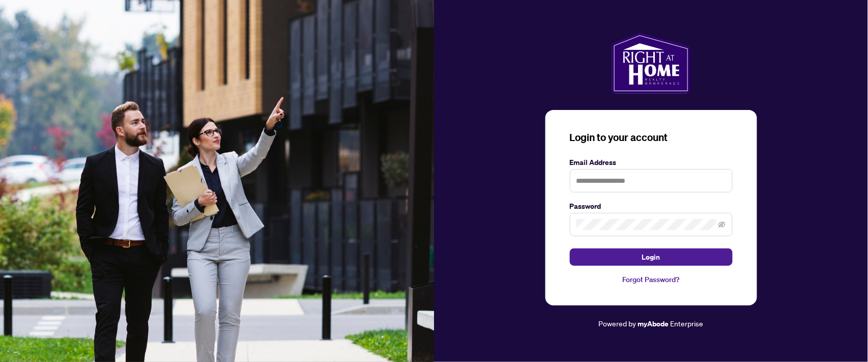 The image size is (868, 362). Describe the element at coordinates (651, 138) in the screenshot. I see `h3: Login to your account` at that location.